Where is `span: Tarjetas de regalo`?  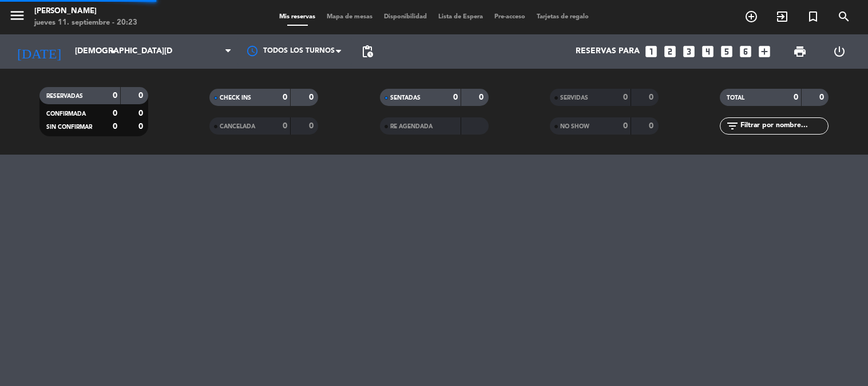
span: Tarjetas de regalo is located at coordinates (563, 17).